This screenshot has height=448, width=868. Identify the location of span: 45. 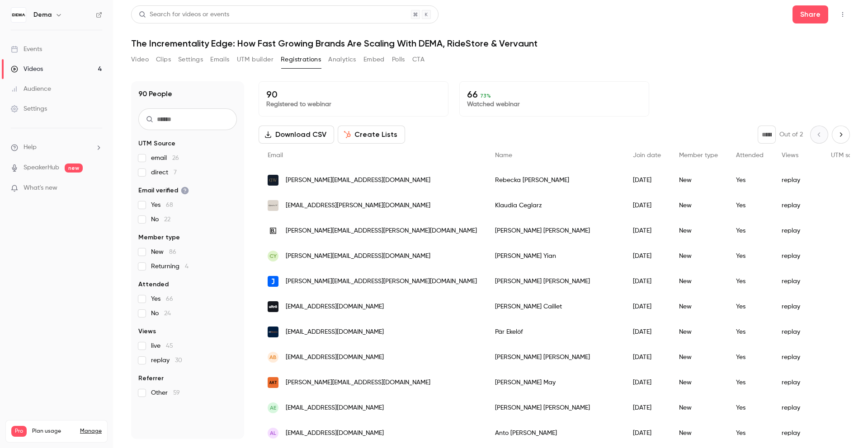
(170, 346).